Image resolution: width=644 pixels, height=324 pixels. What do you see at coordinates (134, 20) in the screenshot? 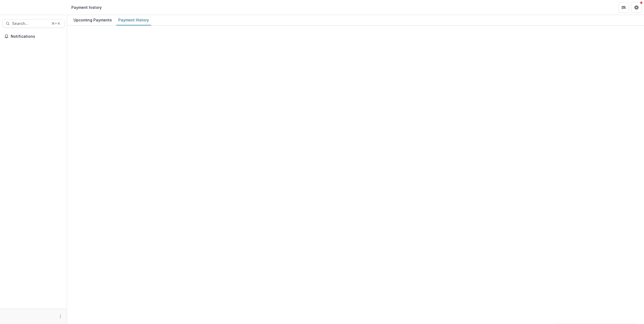
I see `div: Payment History` at bounding box center [134, 20].